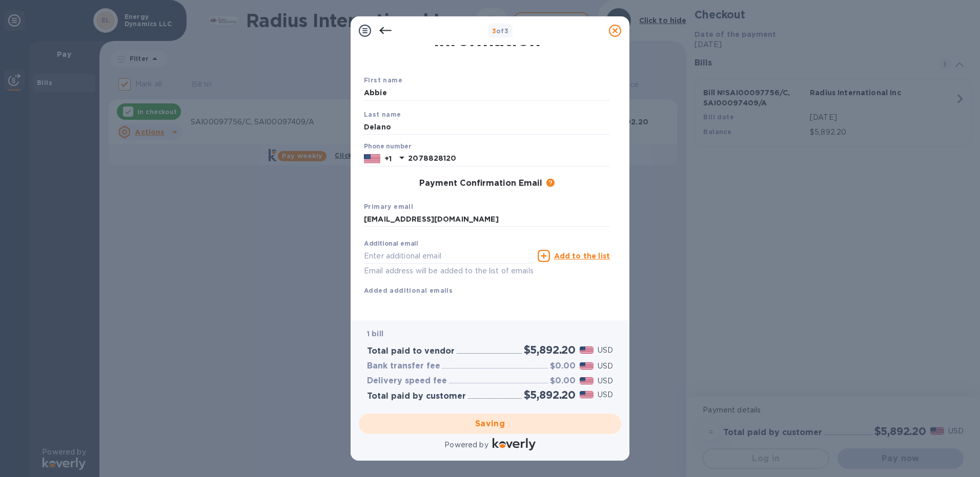  What do you see at coordinates (514, 445) in the screenshot?
I see `img: Logo` at bounding box center [514, 445].